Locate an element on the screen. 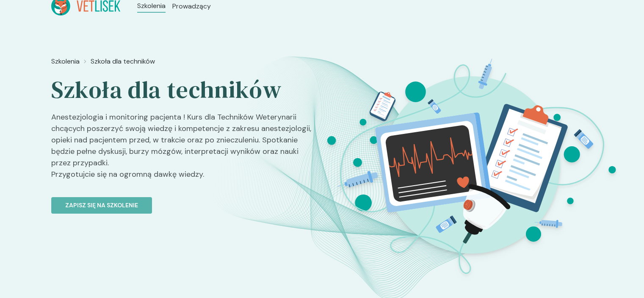 Image resolution: width=644 pixels, height=298 pixels. span: Szkoła dla techników is located at coordinates (123, 61).